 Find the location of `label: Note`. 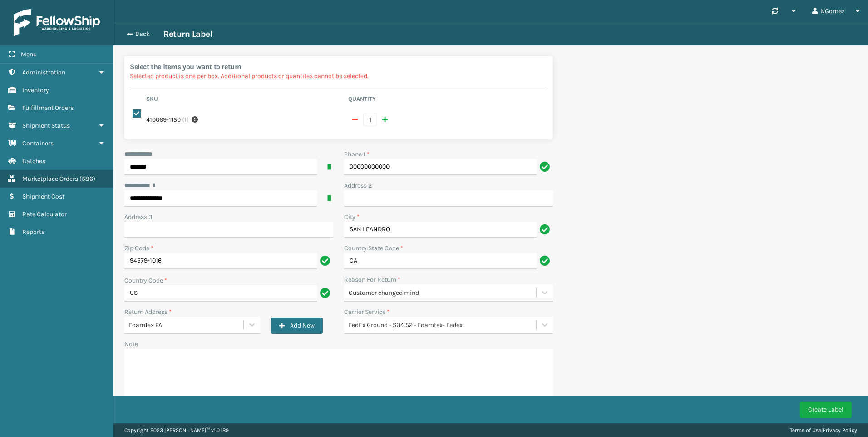

label: Note is located at coordinates (131, 343).